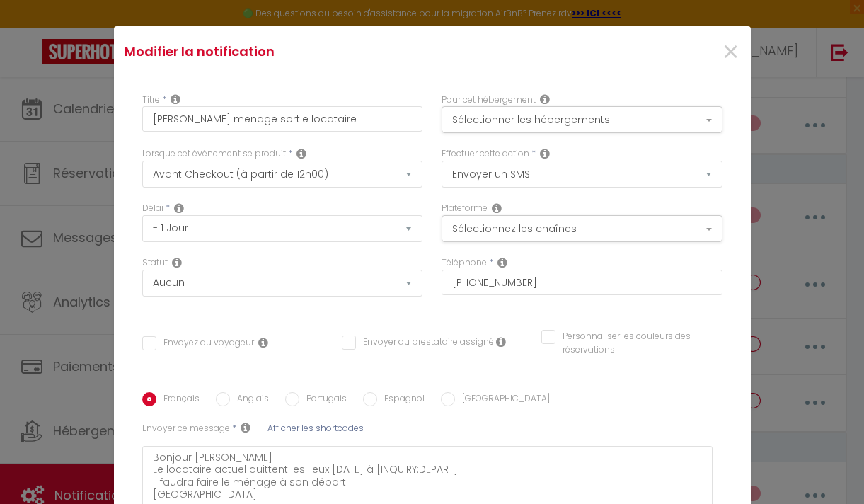 This screenshot has width=864, height=504. I want to click on label: Anglais, so click(249, 400).